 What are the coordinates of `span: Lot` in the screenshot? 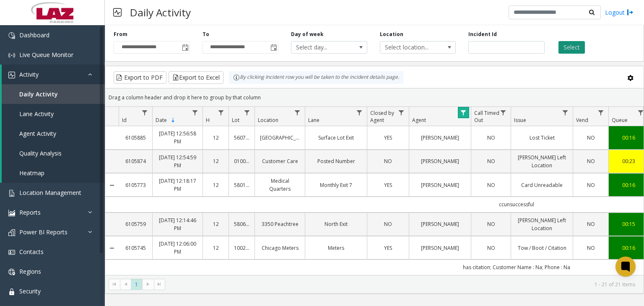 It's located at (236, 120).